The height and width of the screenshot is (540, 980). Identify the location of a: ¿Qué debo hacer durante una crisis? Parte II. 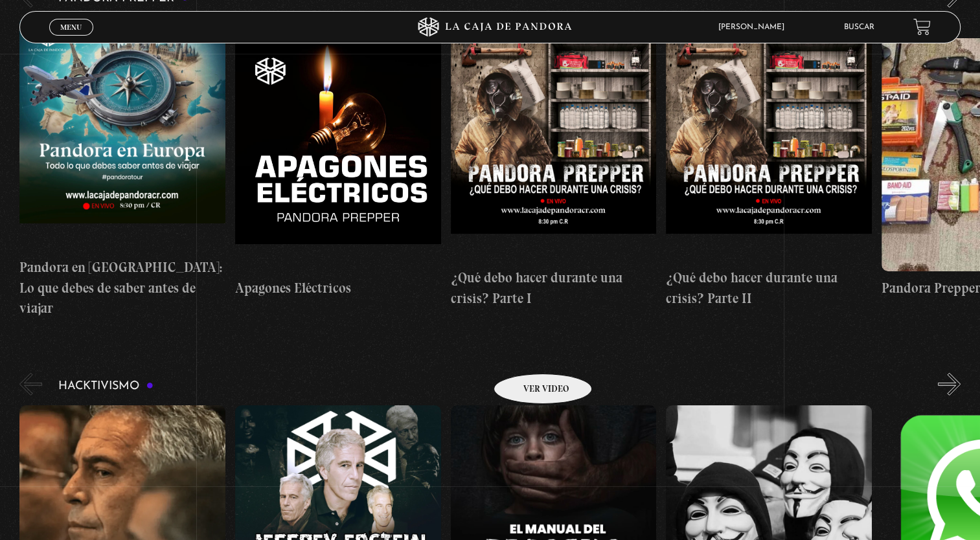
(769, 168).